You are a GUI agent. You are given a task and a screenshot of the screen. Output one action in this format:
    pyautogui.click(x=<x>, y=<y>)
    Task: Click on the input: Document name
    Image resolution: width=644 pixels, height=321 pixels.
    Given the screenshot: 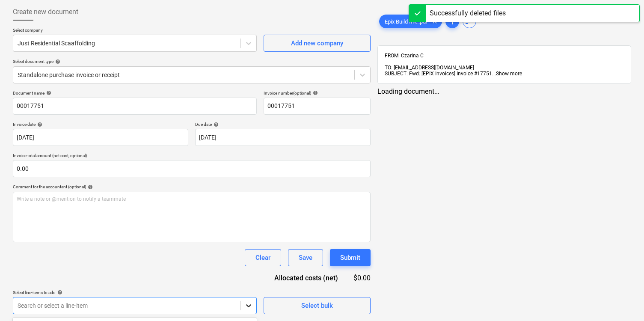 What is the action you would take?
    pyautogui.click(x=135, y=106)
    